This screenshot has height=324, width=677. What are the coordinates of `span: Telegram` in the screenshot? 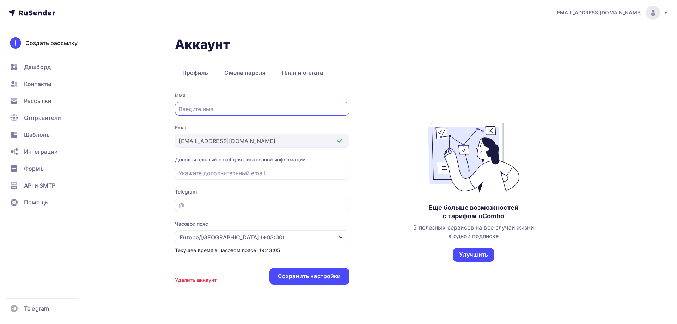 It's located at (36, 309).